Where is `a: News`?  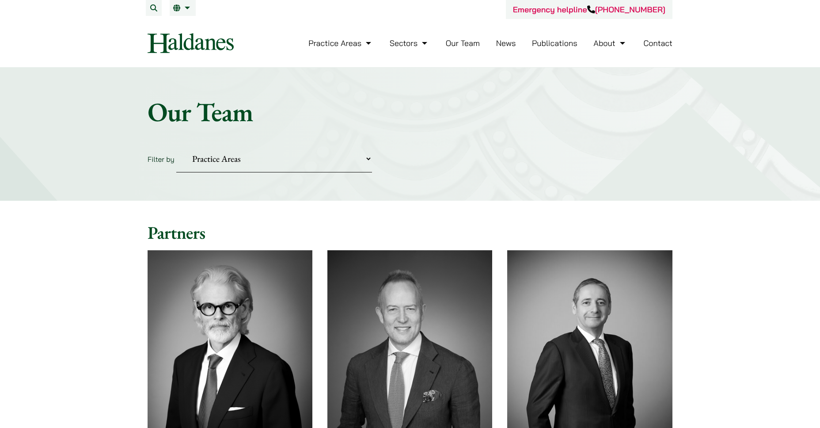
a: News is located at coordinates (506, 43).